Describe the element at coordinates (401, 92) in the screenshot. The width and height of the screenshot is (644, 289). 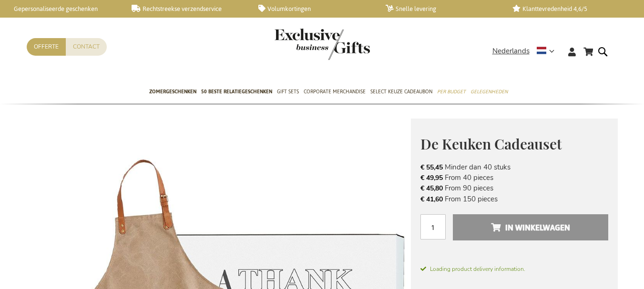
I see `span: Select Keuze Cadeaubon` at that location.